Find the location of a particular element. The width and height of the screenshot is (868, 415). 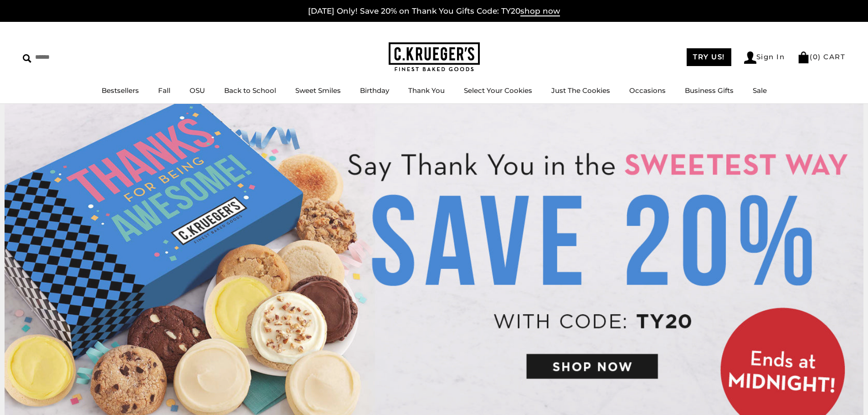

img: C.KRUEGER'S is located at coordinates (434, 57).